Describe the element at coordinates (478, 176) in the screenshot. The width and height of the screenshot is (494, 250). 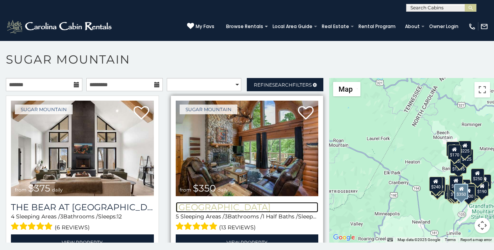
I see `div: $250` at that location.